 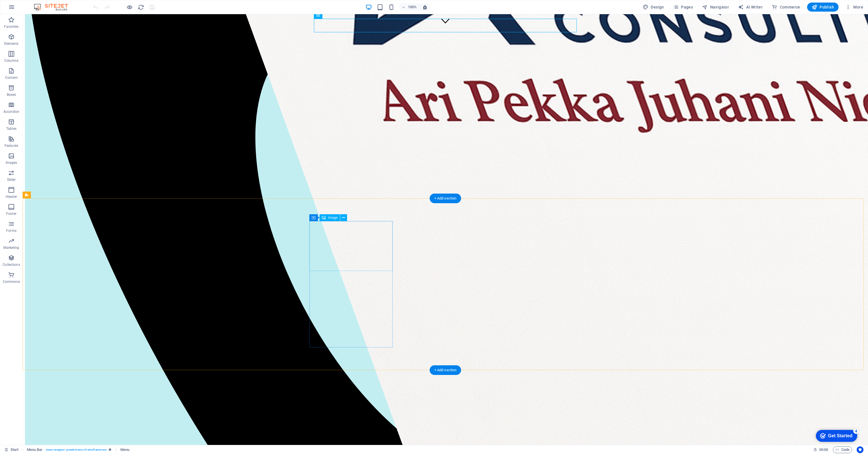 What do you see at coordinates (141, 7) in the screenshot?
I see `button: reload` at bounding box center [141, 7].